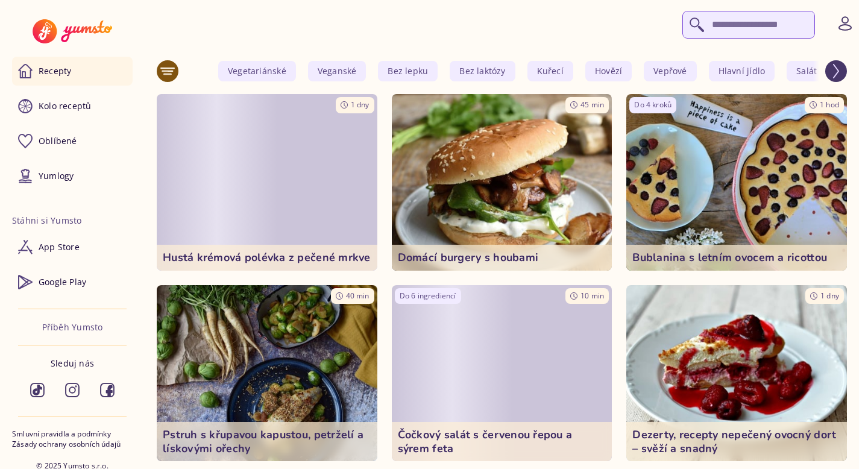 This screenshot has height=469, width=868. I want to click on yumsto-tag: Veganské, so click(337, 71).